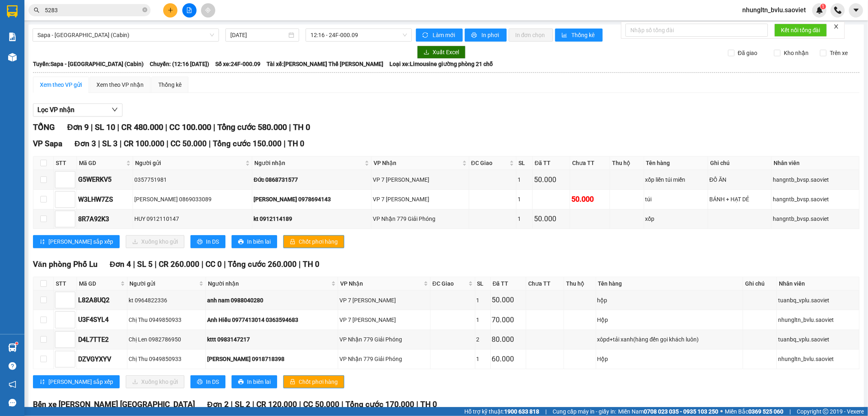 This screenshot has height=416, width=868. What do you see at coordinates (105, 219) in the screenshot?
I see `td: 8R7A92K3` at bounding box center [105, 219].